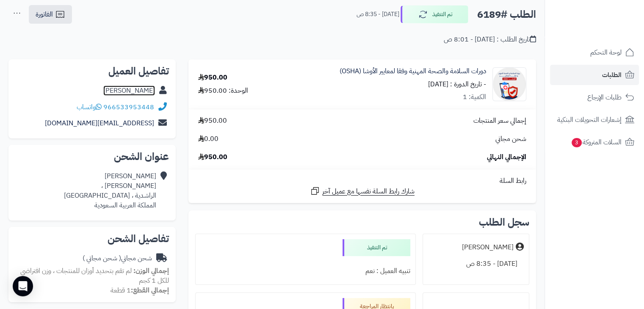 This screenshot has width=644, height=309. What do you see at coordinates (362, 191) in the screenshot?
I see `a: شارك رابط السلة نفسها مع عميل آخر` at bounding box center [362, 191].